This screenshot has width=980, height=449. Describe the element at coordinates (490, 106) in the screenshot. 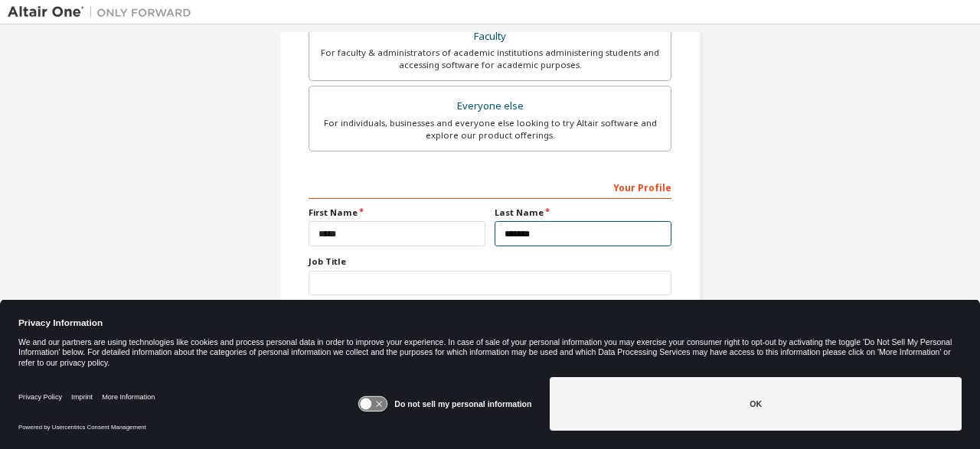

I see `div: Everyone else` at that location.